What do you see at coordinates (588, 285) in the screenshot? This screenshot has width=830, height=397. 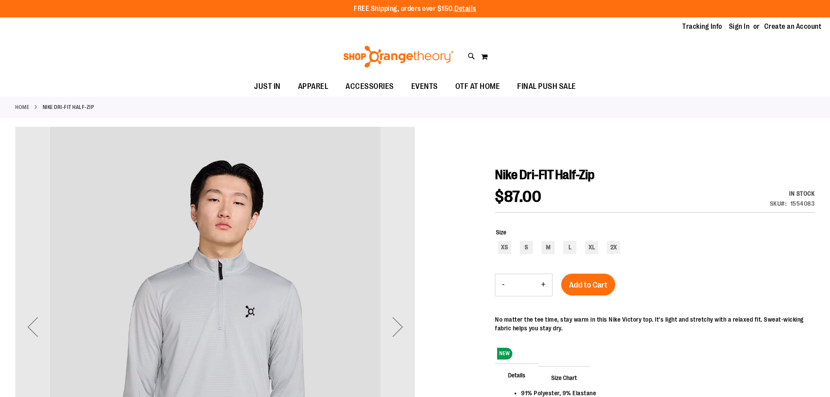 I see `button: Add to Cart` at bounding box center [588, 285].